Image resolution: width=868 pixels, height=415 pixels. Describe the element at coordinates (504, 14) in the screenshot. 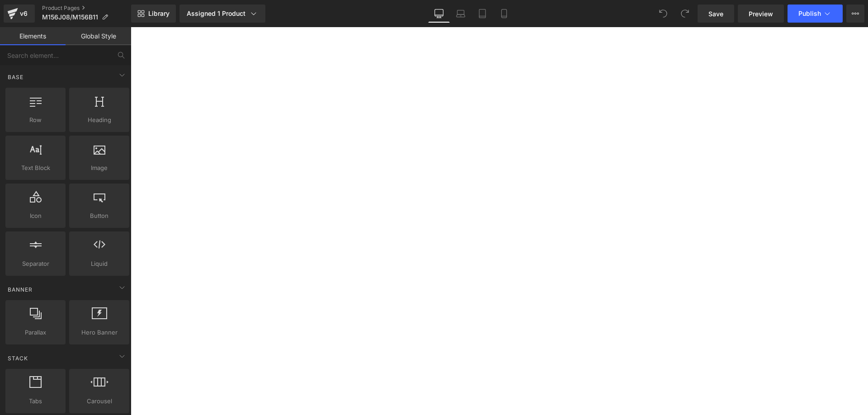

I see `a: Mobile` at that location.